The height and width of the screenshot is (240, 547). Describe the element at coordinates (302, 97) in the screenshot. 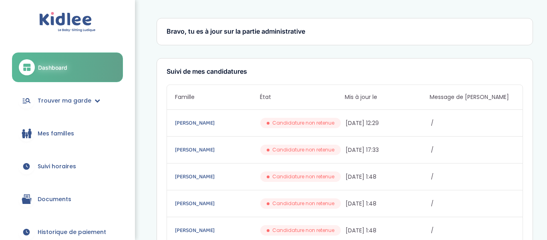

I see `span: État` at that location.